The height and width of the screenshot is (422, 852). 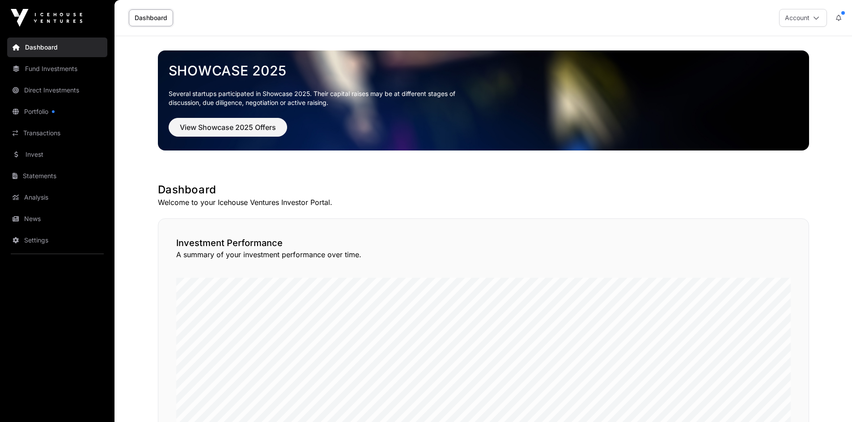 I want to click on p: Several startups participated in Showcase 2025. Their capital raises may be at different stages o..., so click(x=319, y=98).